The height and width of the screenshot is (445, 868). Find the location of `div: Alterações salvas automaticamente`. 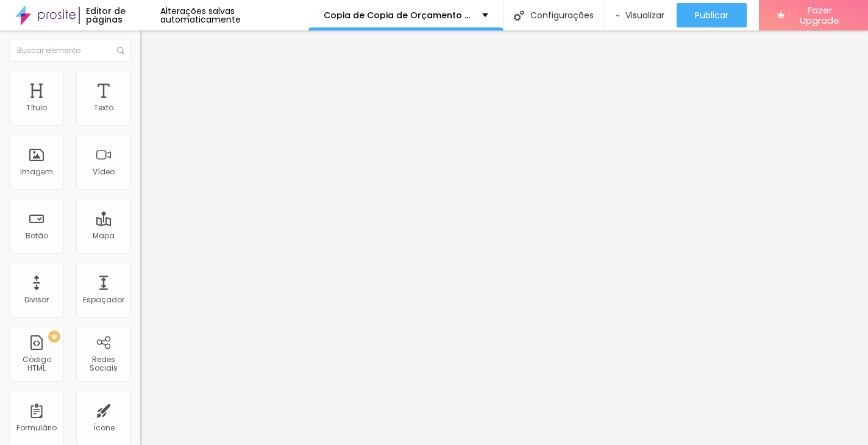

div: Alterações salvas automaticamente is located at coordinates (235, 15).